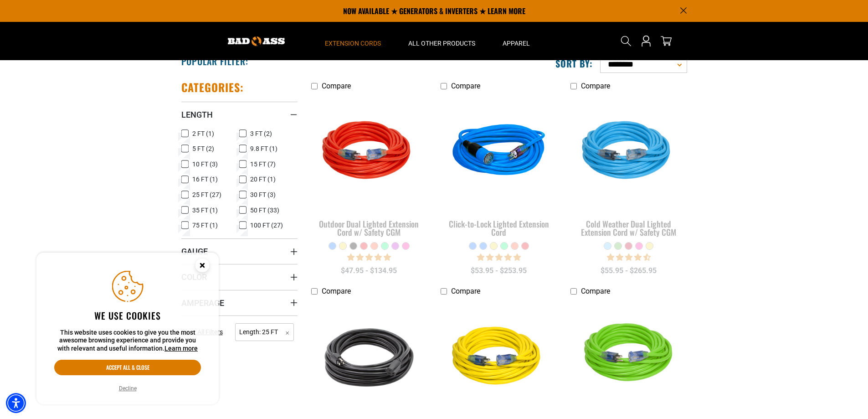 This screenshot has width=868, height=419. Describe the element at coordinates (213, 87) in the screenshot. I see `h2: Categories:` at that location.